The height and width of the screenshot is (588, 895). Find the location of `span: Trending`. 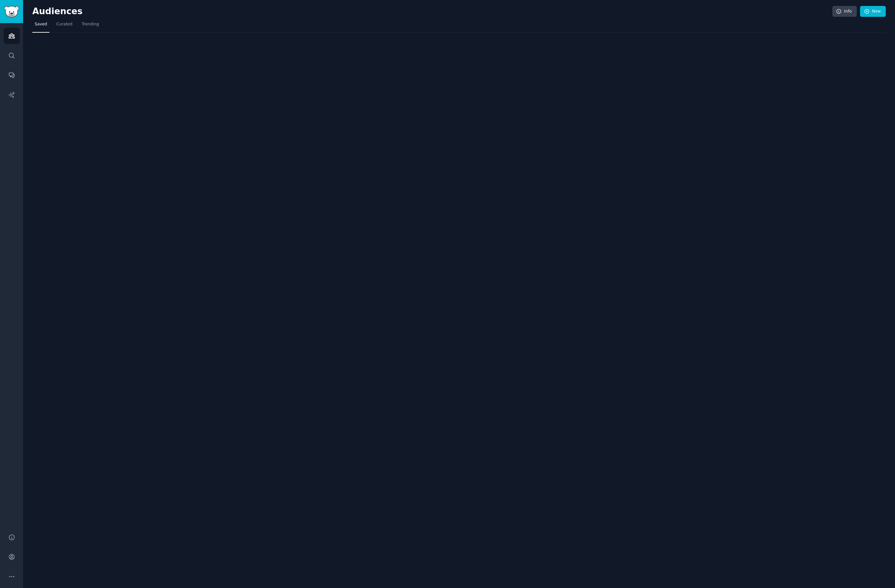

span: Trending is located at coordinates (91, 25).